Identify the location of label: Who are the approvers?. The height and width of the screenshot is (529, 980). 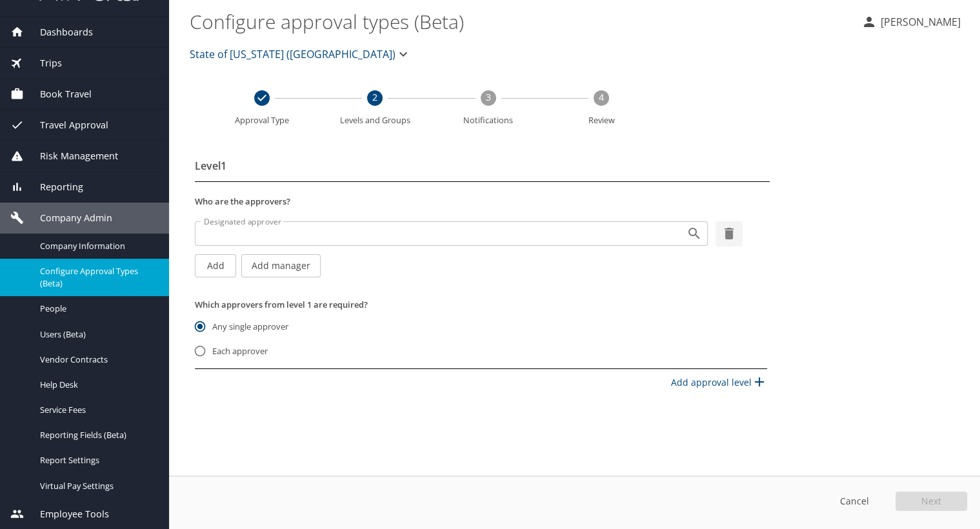
(242, 201).